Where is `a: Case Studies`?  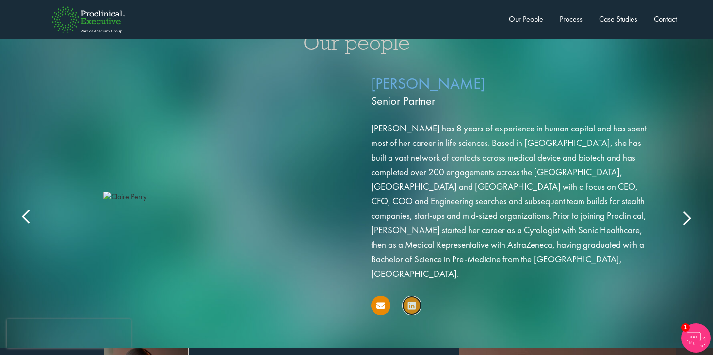 a: Case Studies is located at coordinates (618, 19).